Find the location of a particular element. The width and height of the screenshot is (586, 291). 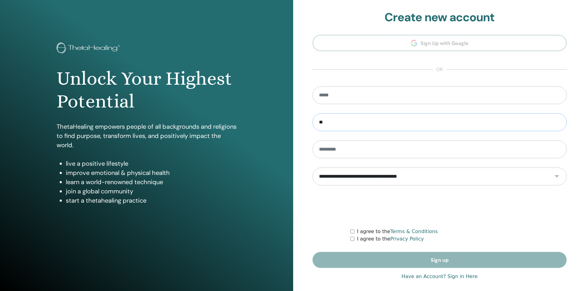

a: Have an Account? Sign in Here is located at coordinates (439, 276).